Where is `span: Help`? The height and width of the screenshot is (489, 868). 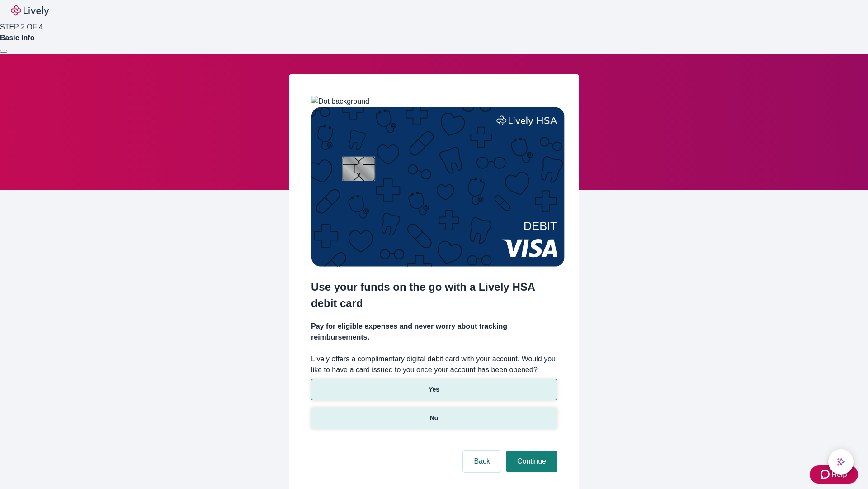
span: Help is located at coordinates (839, 474).